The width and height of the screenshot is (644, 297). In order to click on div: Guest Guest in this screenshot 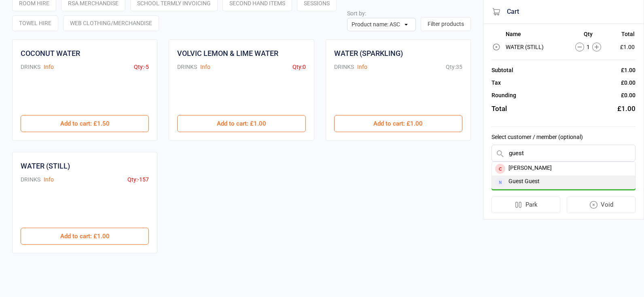, I will do `click(564, 182)`.